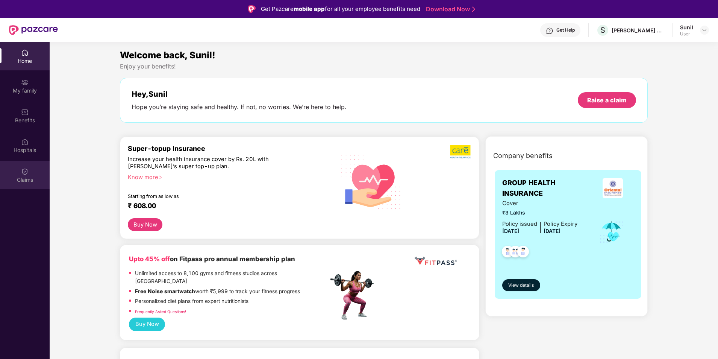 The image size is (718, 359). What do you see at coordinates (449, 9) in the screenshot?
I see `a: Download Now` at bounding box center [449, 9].